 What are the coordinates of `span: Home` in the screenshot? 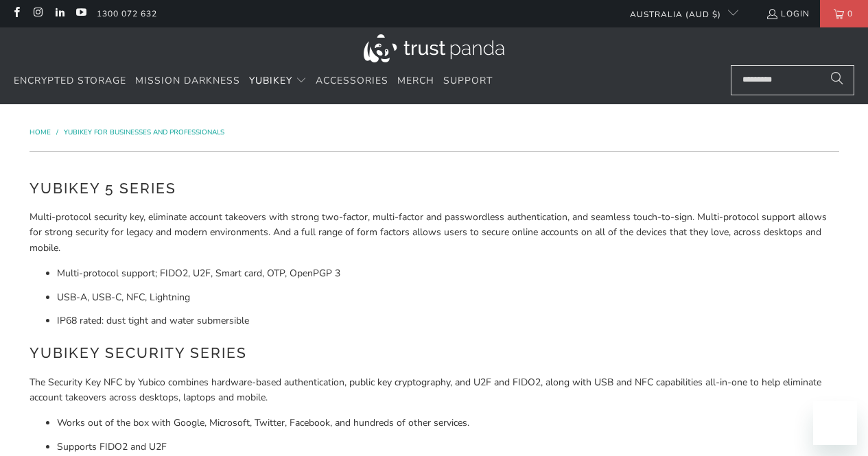 It's located at (40, 132).